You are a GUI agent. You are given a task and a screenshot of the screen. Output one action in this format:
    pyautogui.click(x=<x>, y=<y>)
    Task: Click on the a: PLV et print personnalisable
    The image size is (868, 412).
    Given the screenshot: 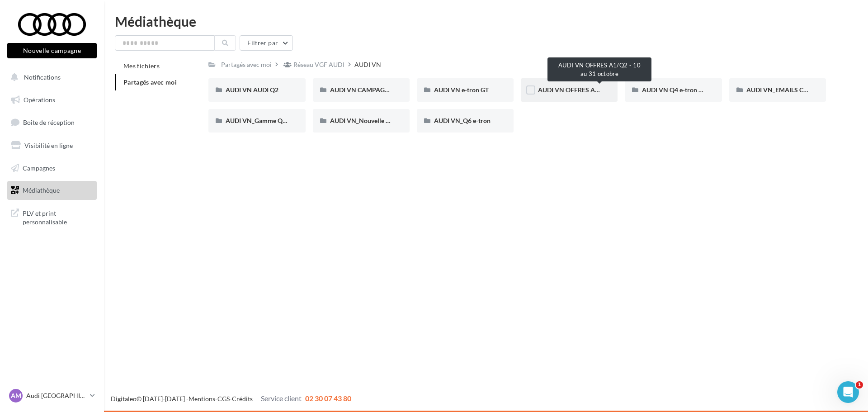 What is the action you would take?
    pyautogui.click(x=52, y=217)
    